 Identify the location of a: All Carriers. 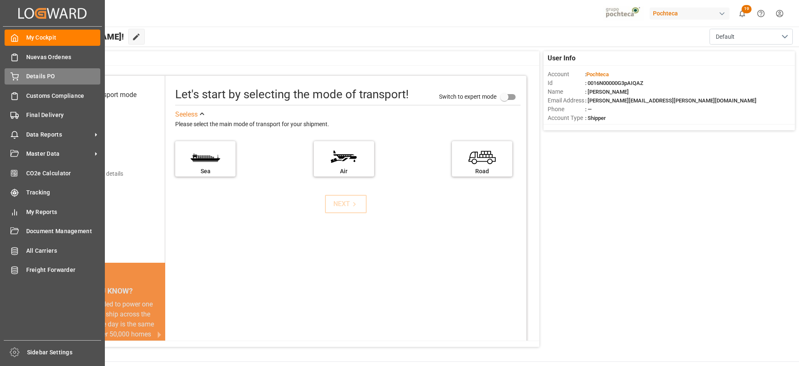
(52, 250).